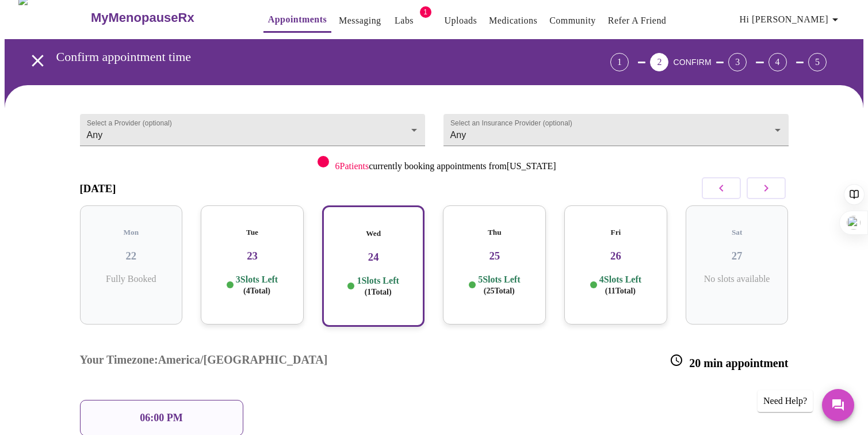  What do you see at coordinates (494, 233) in the screenshot?
I see `h5: Thu` at bounding box center [494, 233].